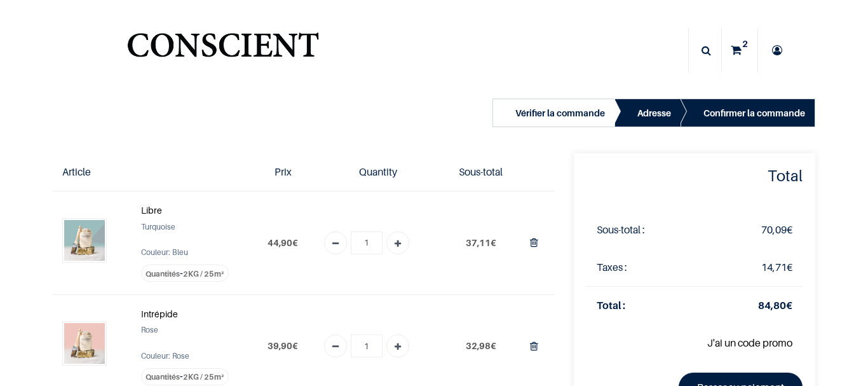 This screenshot has width=868, height=386. Describe the element at coordinates (222, 50) in the screenshot. I see `a: Logo of Conscient` at that location.